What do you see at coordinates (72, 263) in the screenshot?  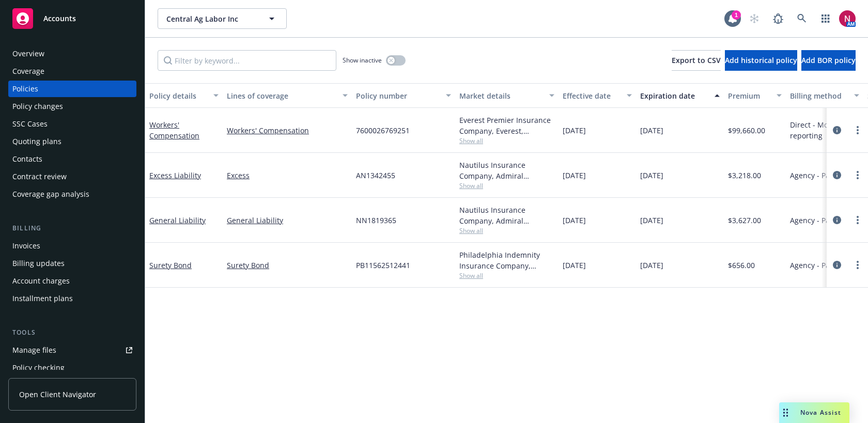 I see `a: Billing updates` at bounding box center [72, 263].